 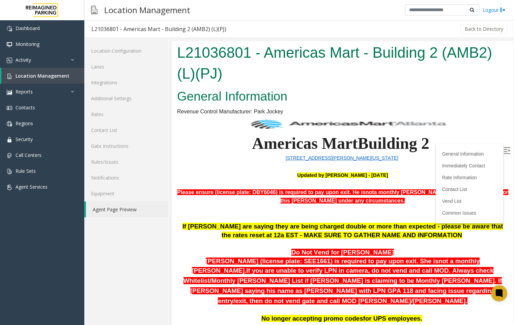 What do you see at coordinates (292, 125) in the screenshot?
I see `a: Immediately Contact` at bounding box center [292, 125].